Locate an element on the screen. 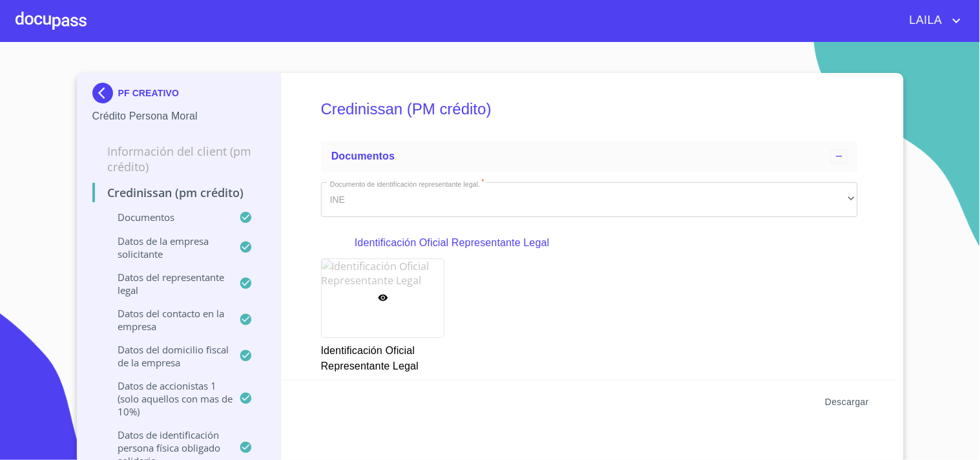  div: INE is located at coordinates (589, 200).